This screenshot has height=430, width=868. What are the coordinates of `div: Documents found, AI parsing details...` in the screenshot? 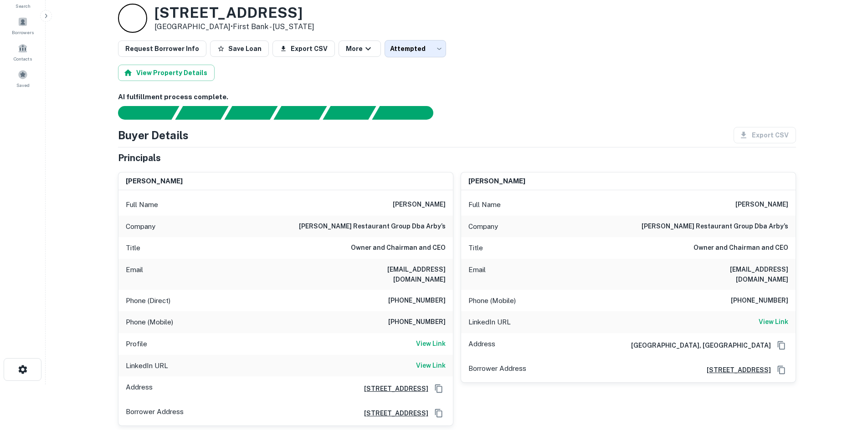 It's located at (251, 113).